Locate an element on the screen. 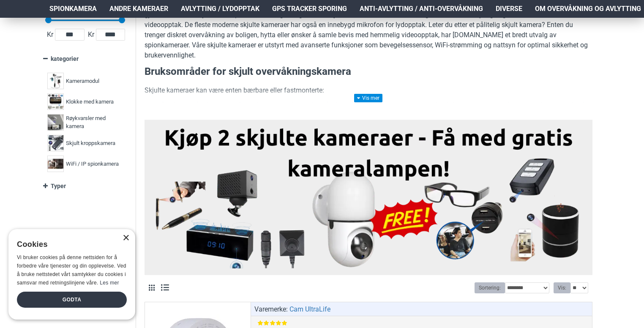 Image resolution: width=644 pixels, height=328 pixels. a: Les mer, opens a new window is located at coordinates (109, 283).